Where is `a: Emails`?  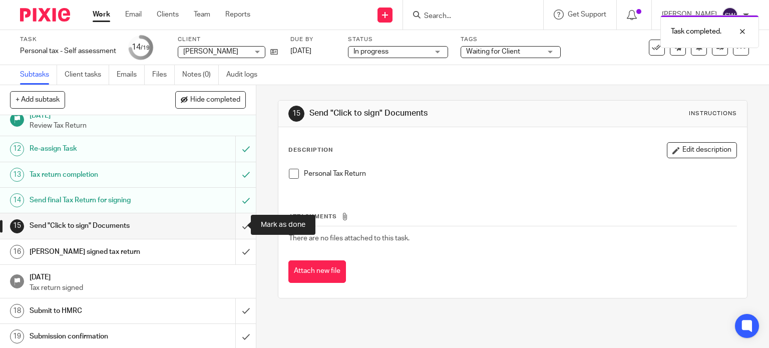
a: Emails is located at coordinates (131, 75).